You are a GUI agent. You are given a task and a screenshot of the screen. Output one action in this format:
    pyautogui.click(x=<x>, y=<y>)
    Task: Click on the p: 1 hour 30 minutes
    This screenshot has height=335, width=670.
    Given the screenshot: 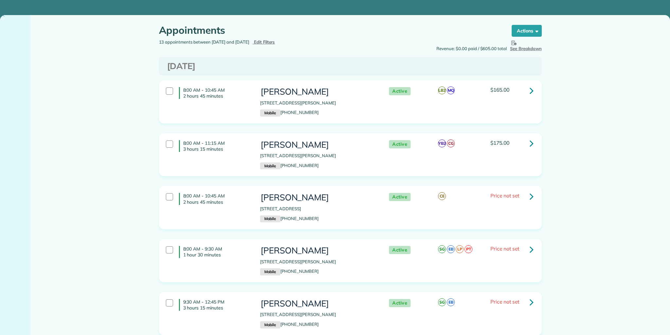 What is the action you would take?
    pyautogui.click(x=216, y=254)
    